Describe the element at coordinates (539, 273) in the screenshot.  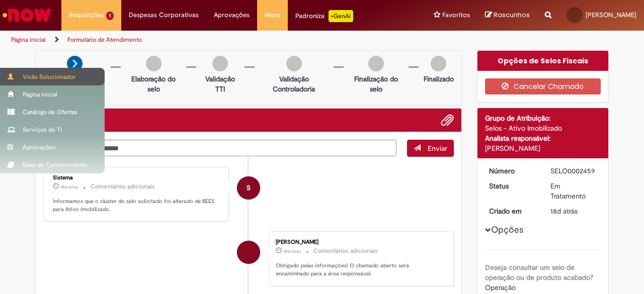
I see `b: Deseja consultar um selo de operação ou de produto acabado?` at that location.